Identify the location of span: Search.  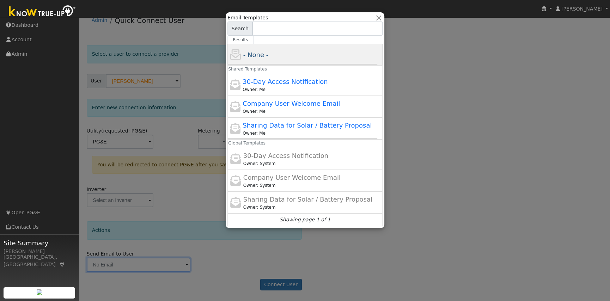
(240, 29).